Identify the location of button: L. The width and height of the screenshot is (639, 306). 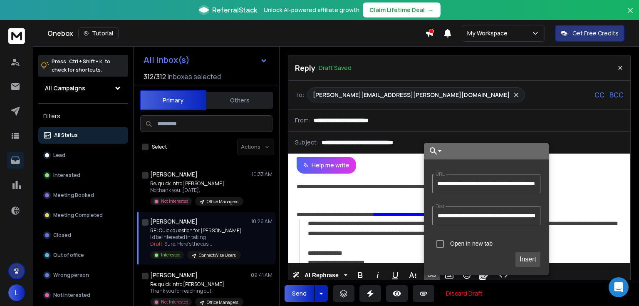
(17, 293).